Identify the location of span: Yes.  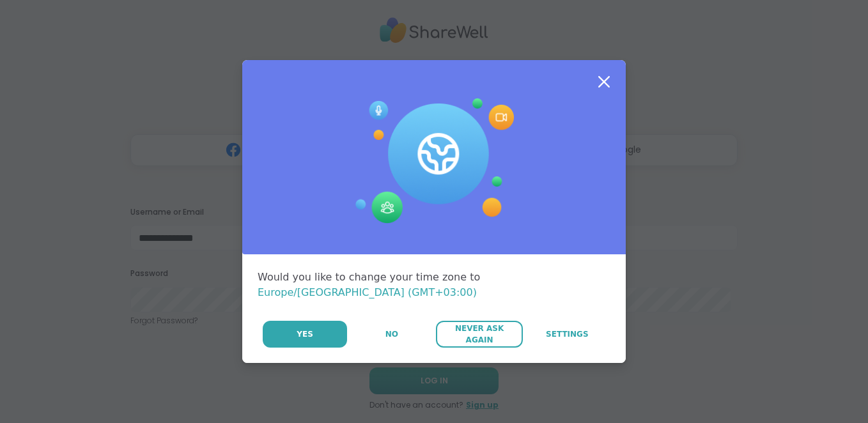
(305, 334).